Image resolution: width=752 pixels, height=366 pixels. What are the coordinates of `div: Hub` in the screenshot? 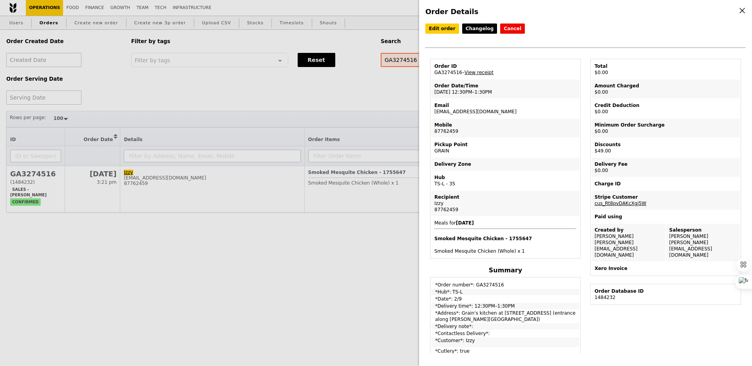 It's located at (505, 178).